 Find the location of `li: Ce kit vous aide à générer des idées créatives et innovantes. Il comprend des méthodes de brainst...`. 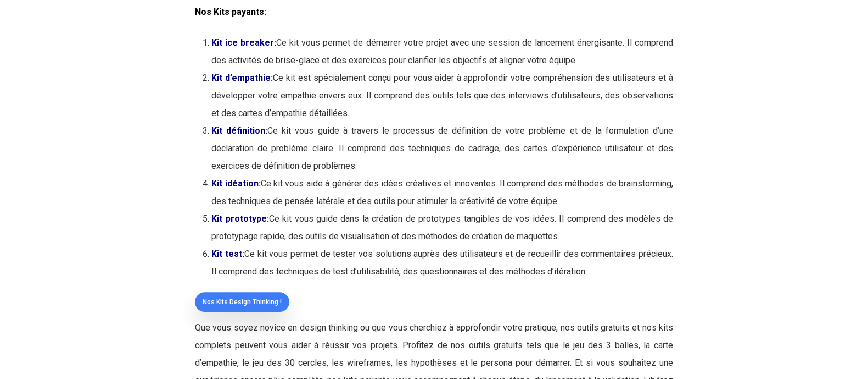

li: Ce kit vous aide à générer des idées créatives et innovantes. Il comprend des méthodes de brainst... is located at coordinates (442, 193).